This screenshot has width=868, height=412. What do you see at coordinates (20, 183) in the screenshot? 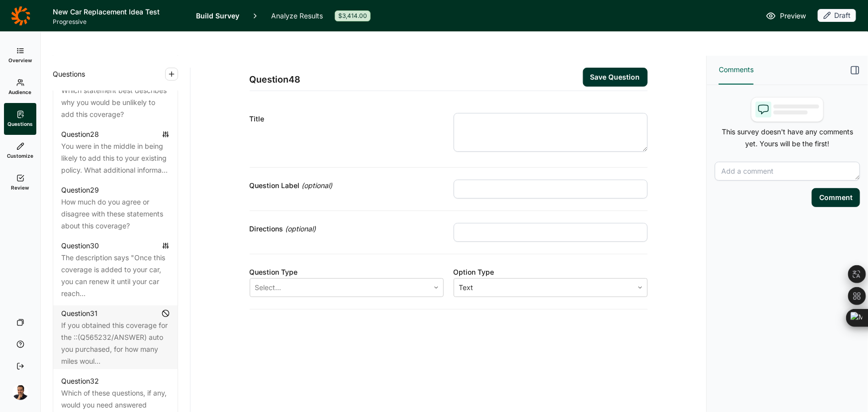
I see `a: Review` at bounding box center [20, 183].